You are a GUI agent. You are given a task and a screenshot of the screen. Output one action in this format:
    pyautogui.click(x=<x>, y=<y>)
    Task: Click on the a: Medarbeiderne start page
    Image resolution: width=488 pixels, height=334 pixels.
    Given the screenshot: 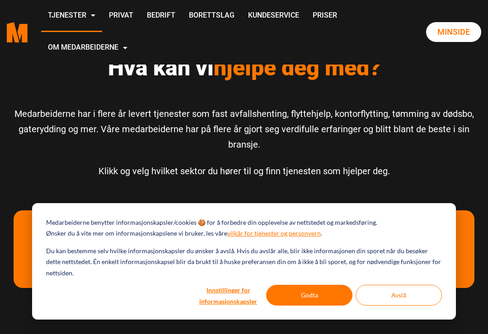 What is the action you would take?
    pyautogui.click(x=17, y=32)
    